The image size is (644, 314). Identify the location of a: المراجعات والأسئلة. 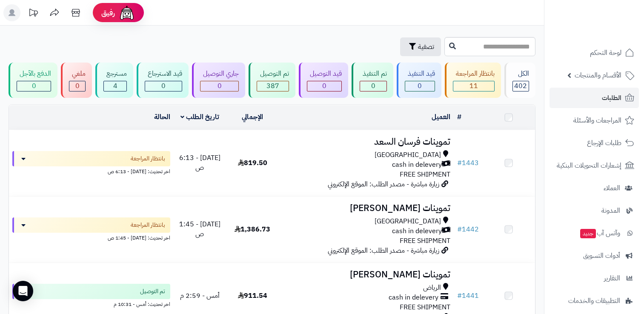
(594, 120).